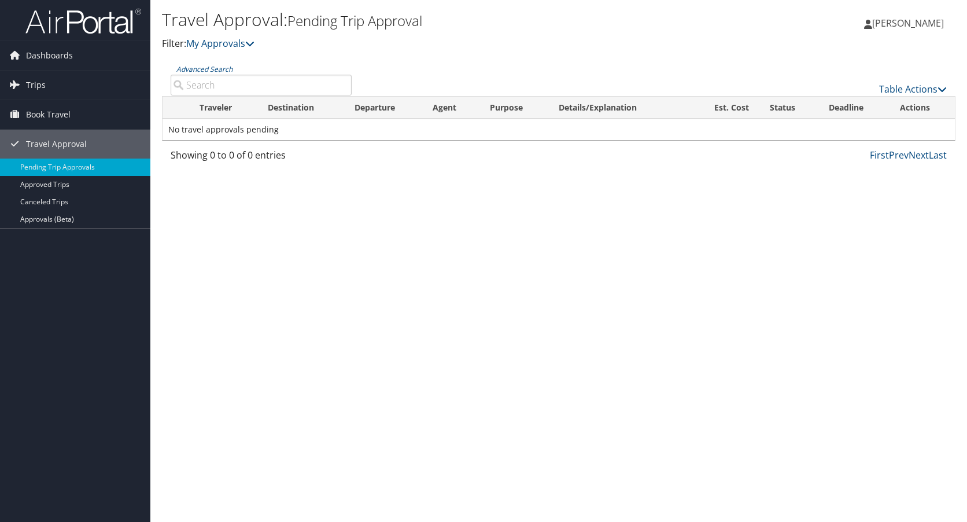 The image size is (967, 522). What do you see at coordinates (83, 21) in the screenshot?
I see `img: airportal-logo.png` at bounding box center [83, 21].